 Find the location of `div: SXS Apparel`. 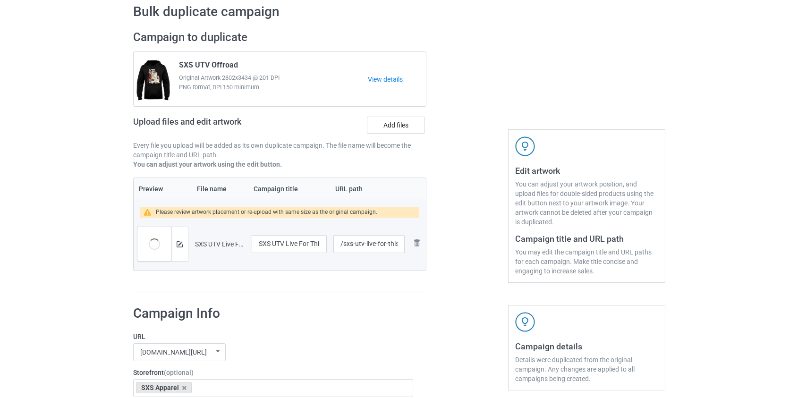

div: SXS Apparel is located at coordinates (164, 387).